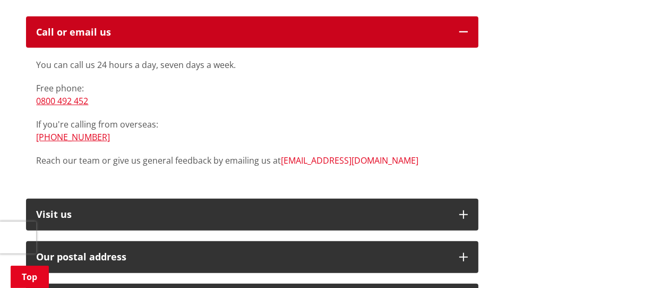 Image resolution: width=660 pixels, height=288 pixels. I want to click on button: Our postal address, so click(252, 257).